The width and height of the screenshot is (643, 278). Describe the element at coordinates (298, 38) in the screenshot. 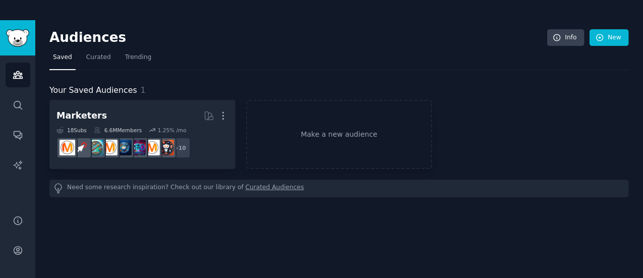

I see `h2: Audiences` at that location.